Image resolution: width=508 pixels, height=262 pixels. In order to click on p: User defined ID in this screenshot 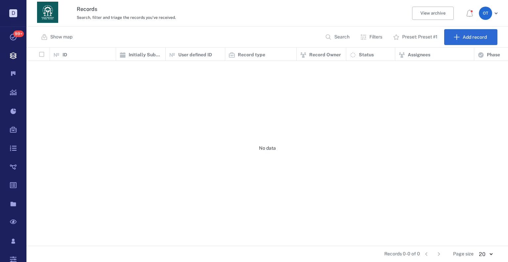, I will do `click(195, 55)`.